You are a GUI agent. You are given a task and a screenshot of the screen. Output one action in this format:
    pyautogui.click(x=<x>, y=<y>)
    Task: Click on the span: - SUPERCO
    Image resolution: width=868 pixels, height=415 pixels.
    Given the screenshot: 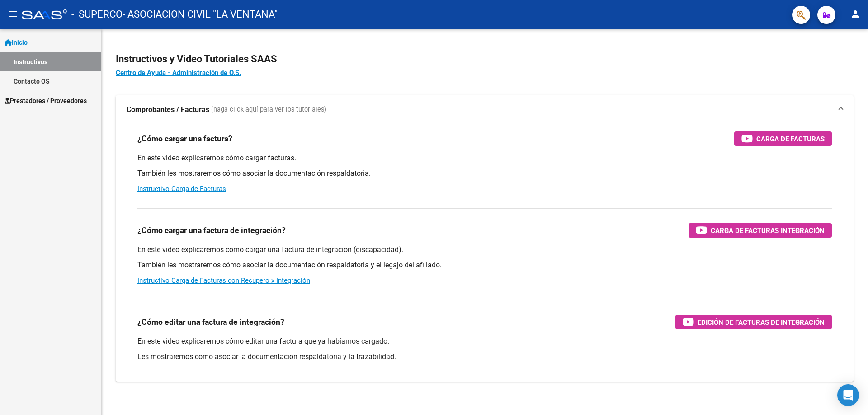 What is the action you would take?
    pyautogui.click(x=96, y=14)
    